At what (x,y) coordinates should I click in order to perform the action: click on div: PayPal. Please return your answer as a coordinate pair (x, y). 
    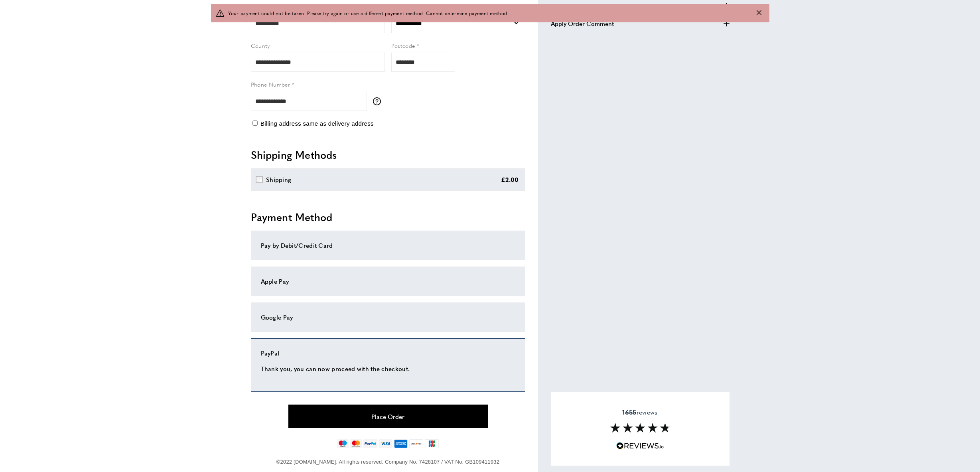
    Looking at the image, I should click on (388, 353).